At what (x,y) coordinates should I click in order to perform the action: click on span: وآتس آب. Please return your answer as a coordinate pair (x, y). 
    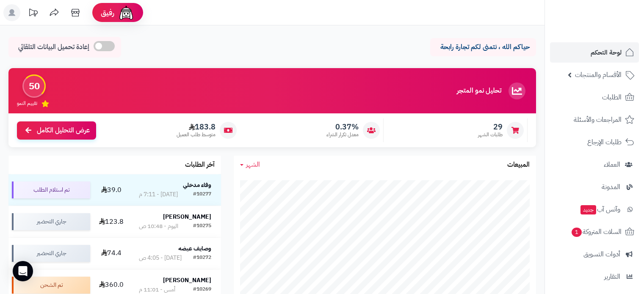
    Looking at the image, I should click on (600, 209).